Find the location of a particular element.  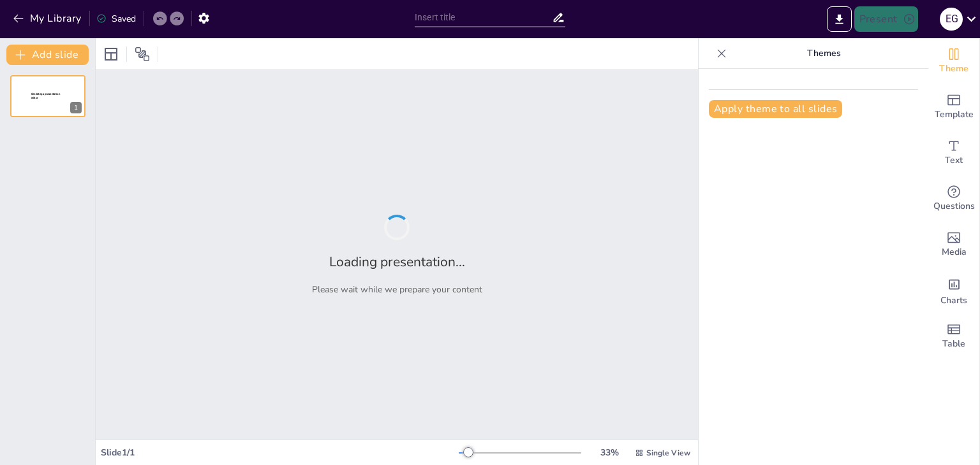

span: Single View is located at coordinates (668, 453).